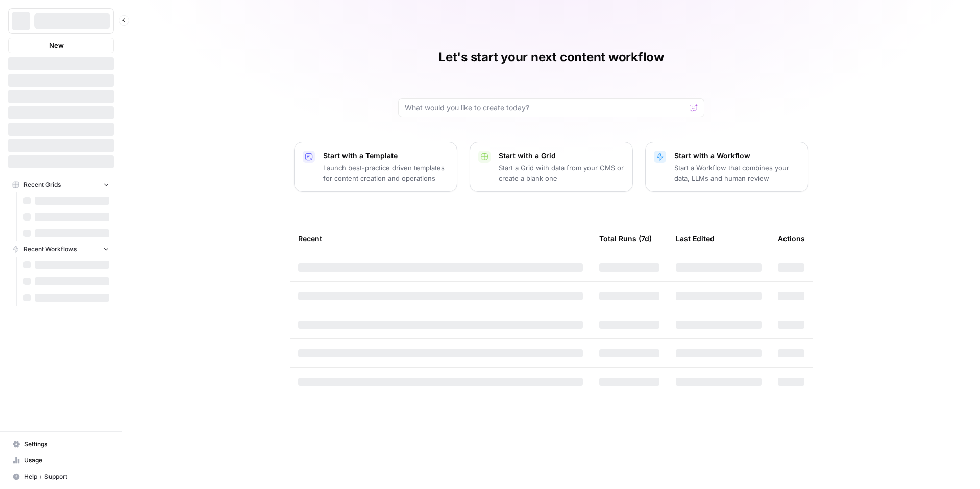  I want to click on h1: Let's start your next content workflow, so click(551, 57).